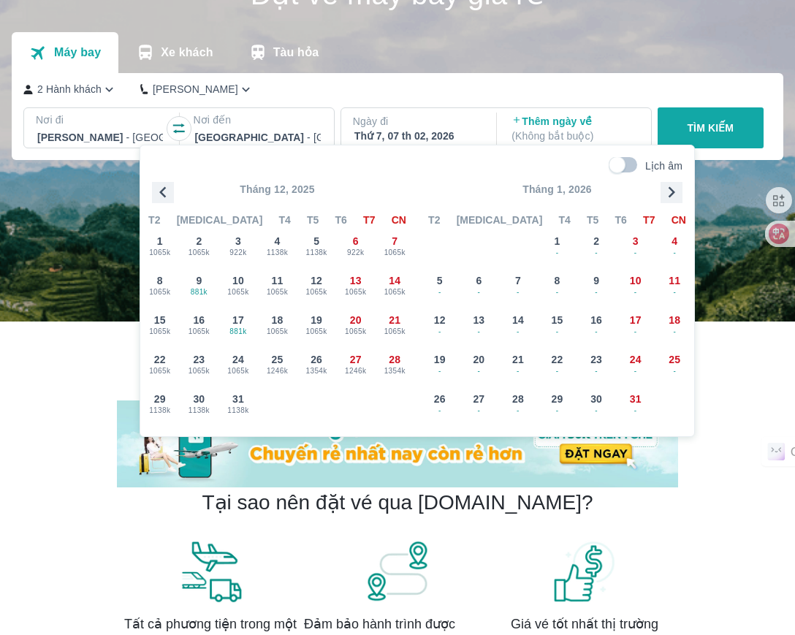  What do you see at coordinates (395, 360) in the screenshot?
I see `span: 28` at bounding box center [395, 360].